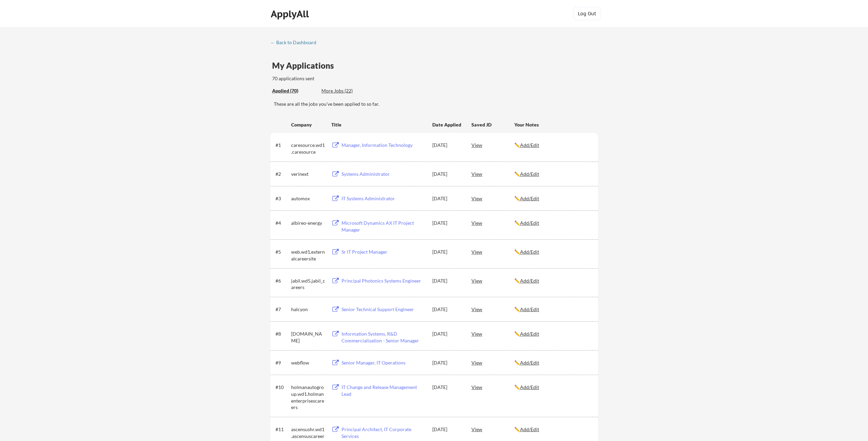  Describe the element at coordinates (282, 281) in the screenshot. I see `div: #6` at that location.